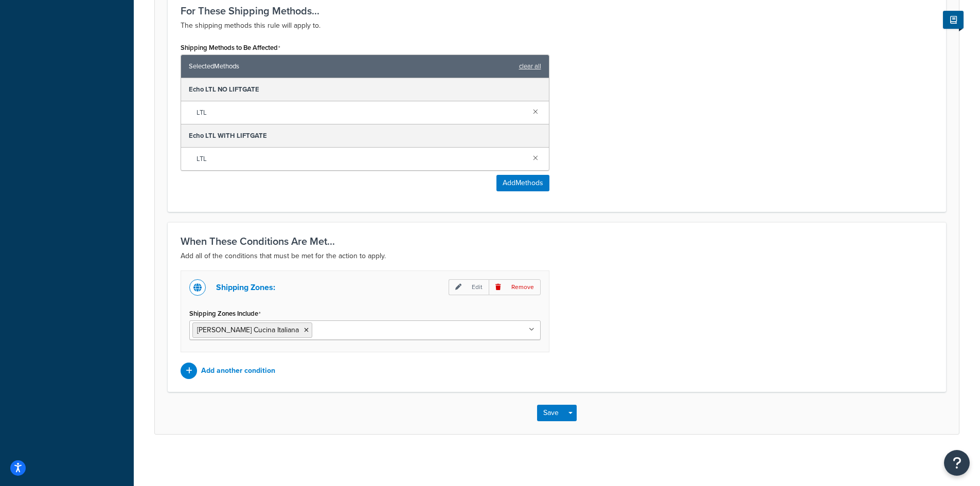 The image size is (980, 486). Describe the element at coordinates (557, 242) in the screenshot. I see `h3: When These Conditions Are Met...` at that location.